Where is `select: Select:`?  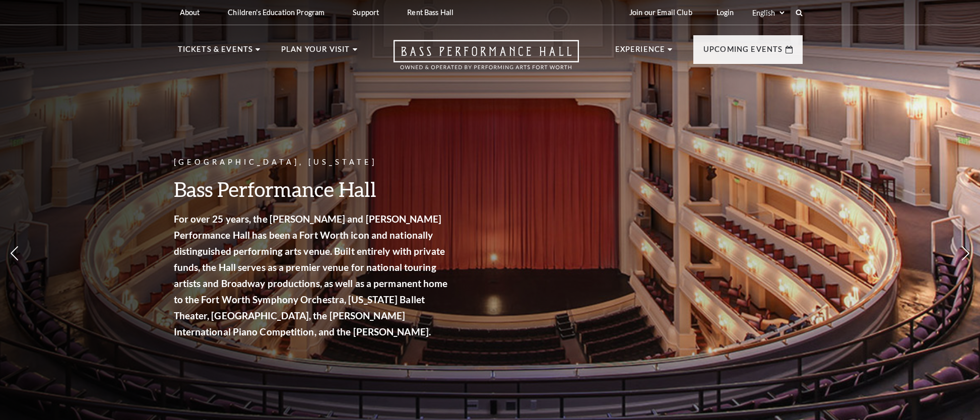
select: Select: is located at coordinates (768, 13).